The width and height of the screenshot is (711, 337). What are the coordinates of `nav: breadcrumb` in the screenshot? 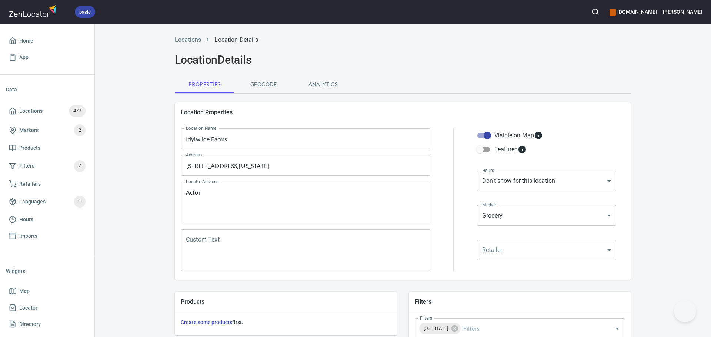 It's located at (403, 40).